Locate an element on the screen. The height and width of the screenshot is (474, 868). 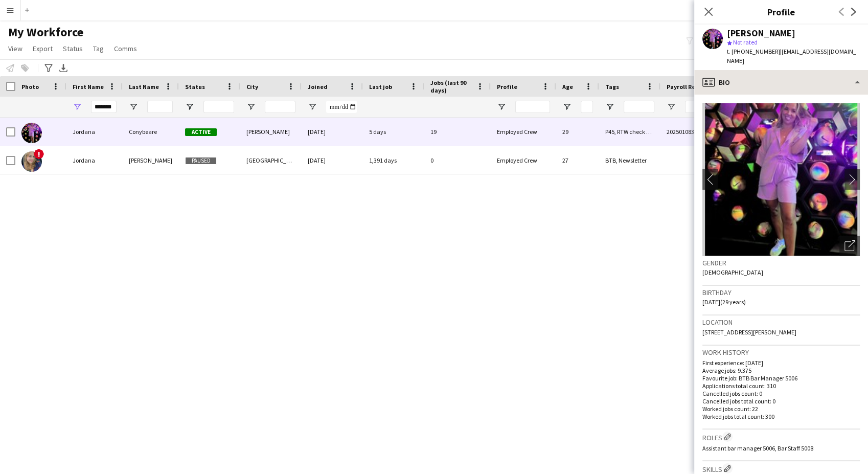
a: Status is located at coordinates (72, 48).